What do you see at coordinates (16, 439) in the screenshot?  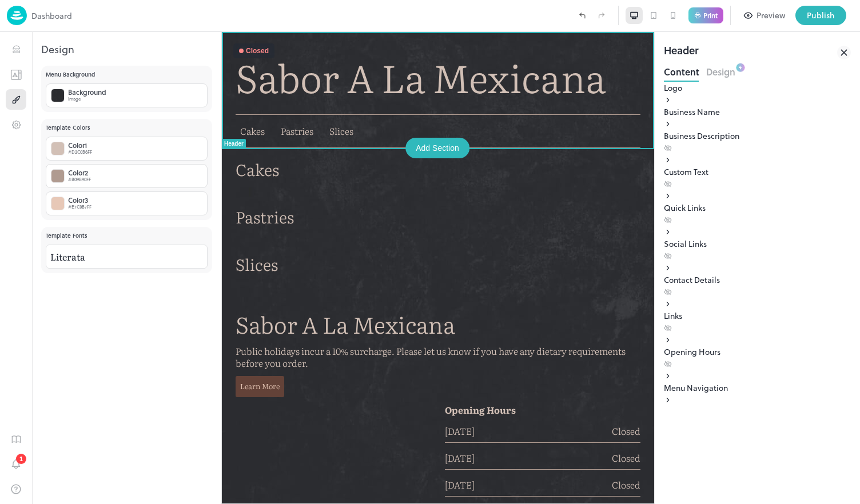 I see `button: Guides` at bounding box center [16, 439].